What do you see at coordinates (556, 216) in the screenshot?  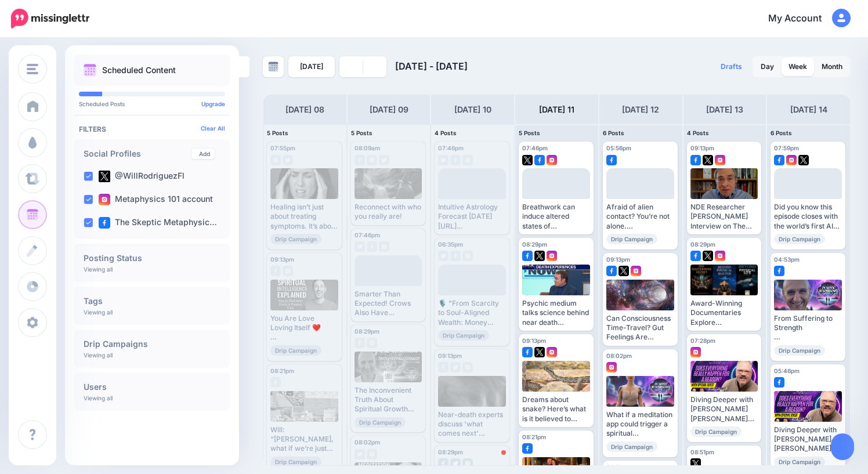 I see `div: Breathwork can induce altered states of consciousness linked with changes in brain blood flow [UR...` at bounding box center [556, 216].